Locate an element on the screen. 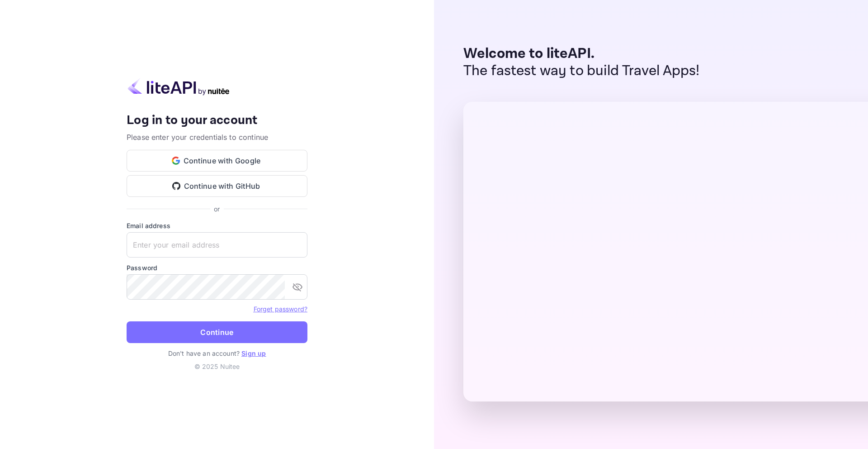 The width and height of the screenshot is (868, 449). button: Continue with GitHub is located at coordinates (217, 186).